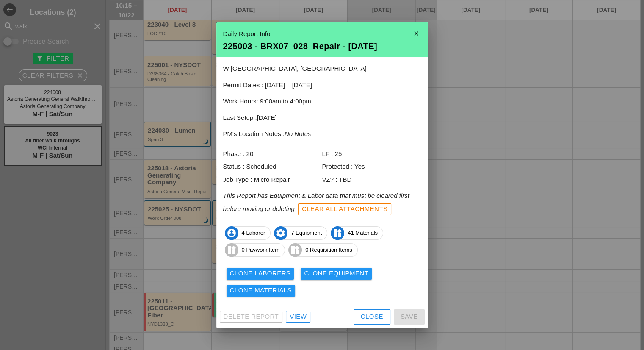 The width and height of the screenshot is (644, 350). I want to click on span: 7 Equipment, so click(301, 233).